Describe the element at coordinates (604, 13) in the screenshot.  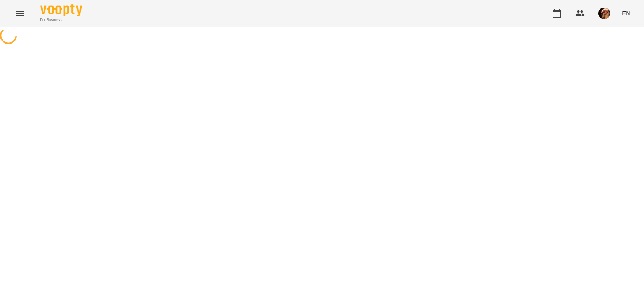
I see `img: c8e0f8f11f5ebb5948ff4c20ade7ab01.jpg` at that location.